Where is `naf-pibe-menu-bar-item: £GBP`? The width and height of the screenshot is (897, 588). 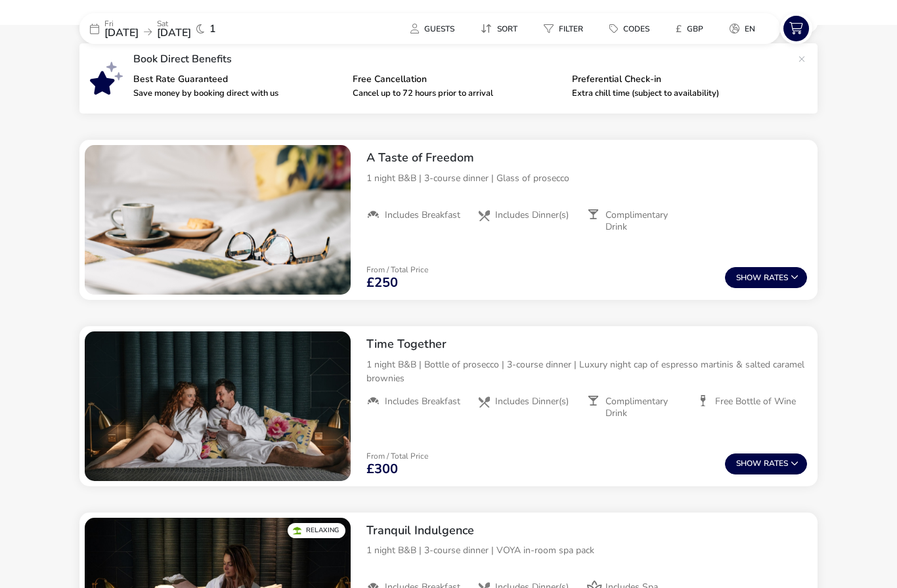 naf-pibe-menu-bar-item: £GBP is located at coordinates (692, 29).